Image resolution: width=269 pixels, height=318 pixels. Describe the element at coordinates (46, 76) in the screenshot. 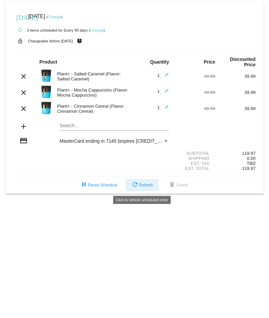

I see `img: Image-1-Carousel-Plant-Salted-Caramel-Transp.png` at that location.